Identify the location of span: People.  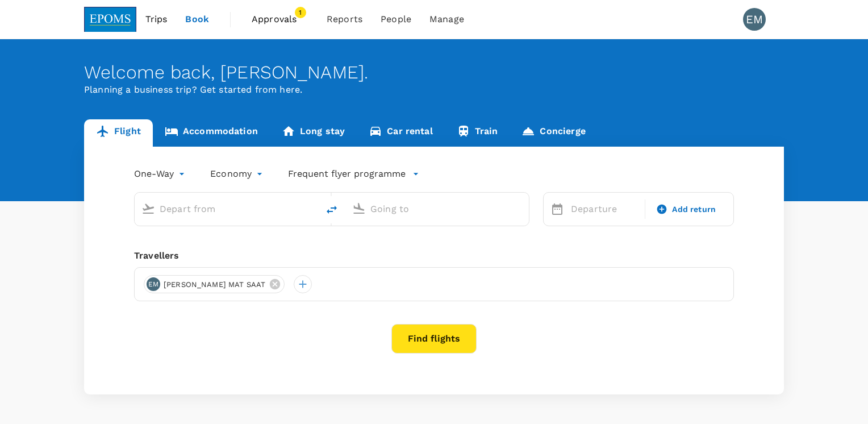
(396, 19).